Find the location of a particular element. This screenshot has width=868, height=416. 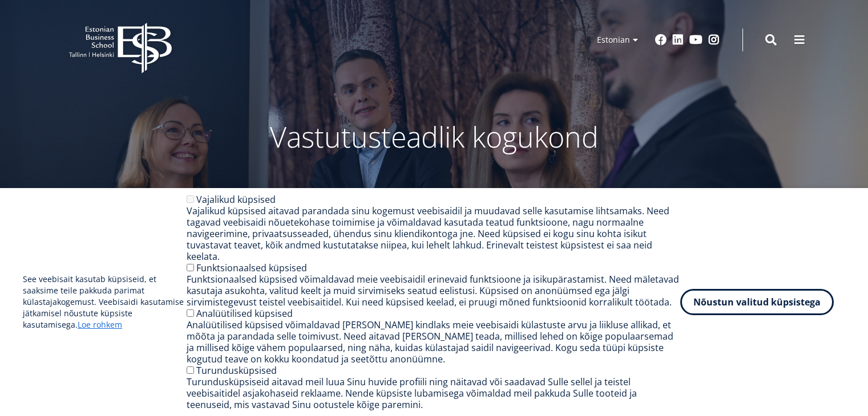

p: See veebisait kasutab küpsiseid, et saaksime teile pakkuda parimat külastajakogemust. Veebisaidi ... is located at coordinates (105, 302).